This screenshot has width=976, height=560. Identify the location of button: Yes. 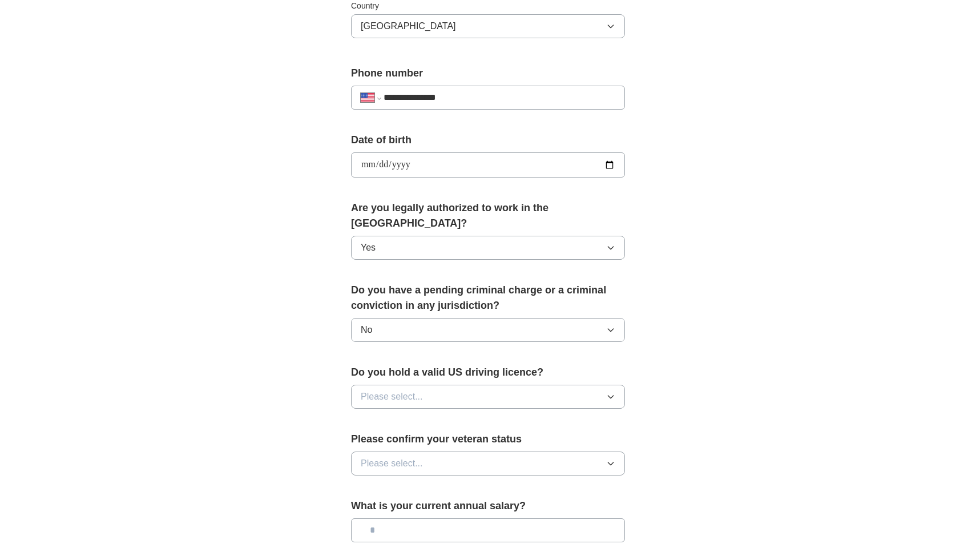
(488, 248).